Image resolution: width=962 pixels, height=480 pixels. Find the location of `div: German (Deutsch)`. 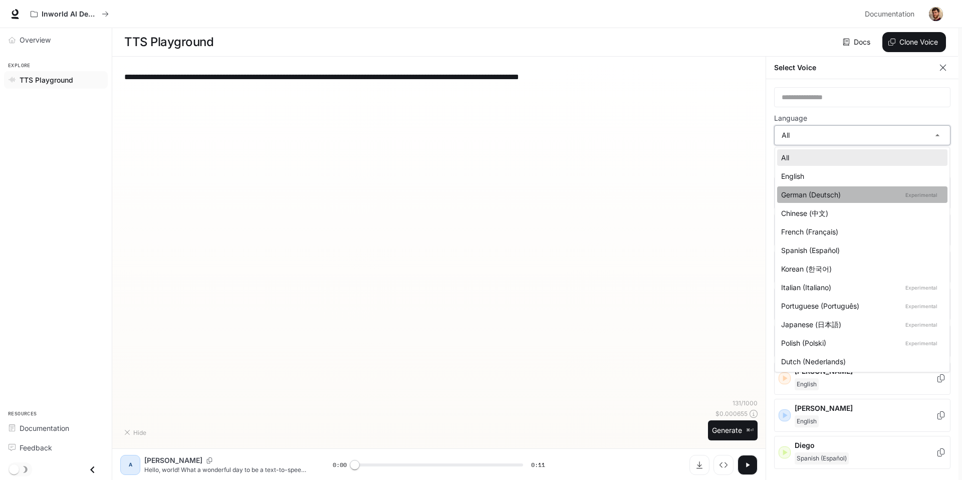

div: German (Deutsch) is located at coordinates (860, 194).